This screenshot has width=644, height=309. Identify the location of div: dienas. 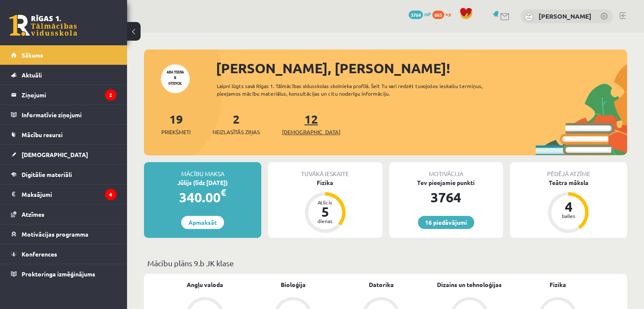
(325, 221).